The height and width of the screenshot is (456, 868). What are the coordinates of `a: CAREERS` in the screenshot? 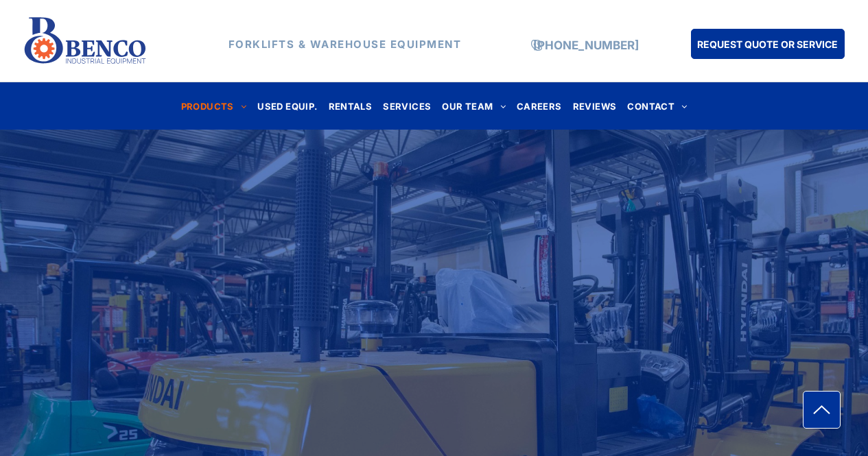 It's located at (539, 106).